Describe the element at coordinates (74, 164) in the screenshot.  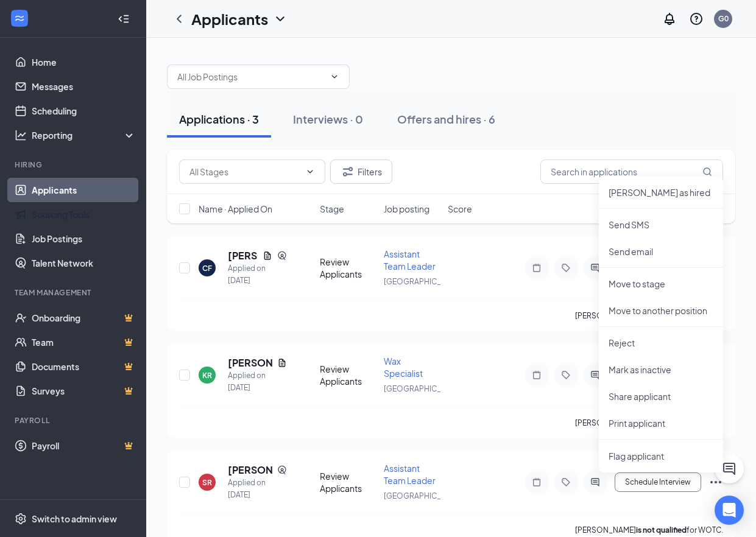
I see `div: Hiring` at that location.